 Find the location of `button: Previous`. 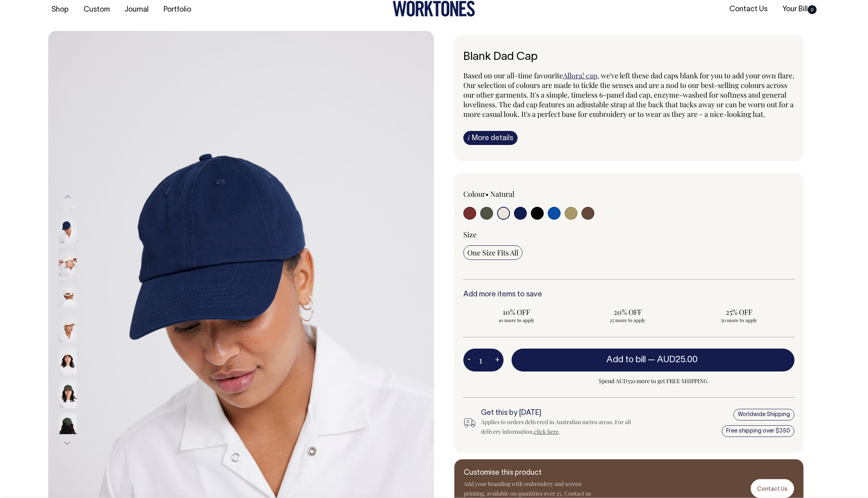

button: Previous is located at coordinates (67, 197).